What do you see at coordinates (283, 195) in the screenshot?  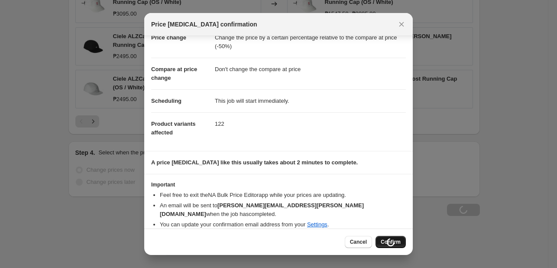 I see `li: Feel free to exit the NA Bulk Price Editor app while your prices are updating.` at bounding box center [283, 195].